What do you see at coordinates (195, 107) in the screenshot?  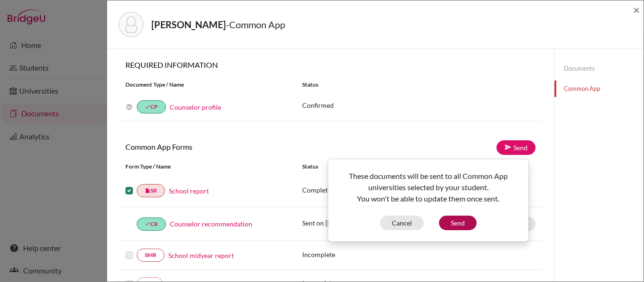 I see `a: Counselor profile` at bounding box center [195, 107].